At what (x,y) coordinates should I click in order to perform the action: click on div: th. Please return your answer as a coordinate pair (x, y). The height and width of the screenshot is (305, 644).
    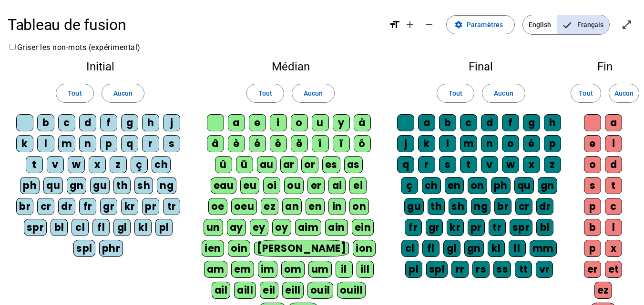
    Looking at the image, I should click on (436, 206).